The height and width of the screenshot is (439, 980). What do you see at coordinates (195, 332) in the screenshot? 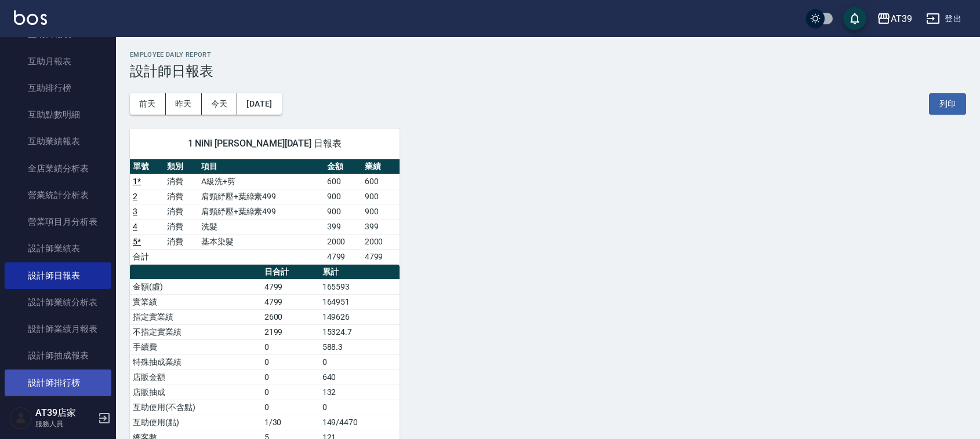
I see `td: 不指定實業績` at bounding box center [195, 332].